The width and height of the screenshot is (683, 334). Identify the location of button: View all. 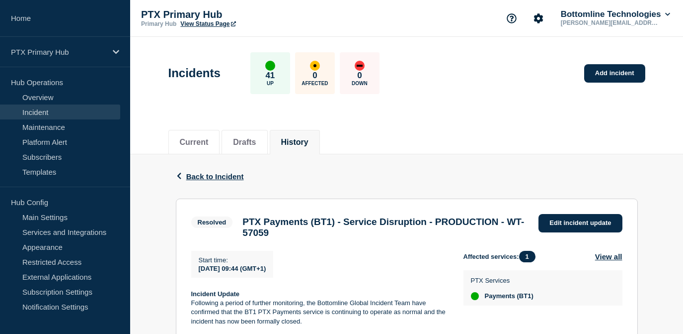
(609, 256).